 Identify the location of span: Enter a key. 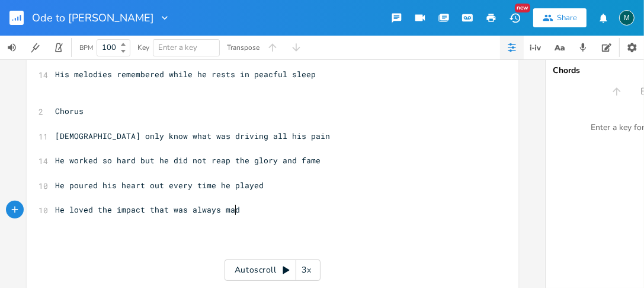
(178, 48).